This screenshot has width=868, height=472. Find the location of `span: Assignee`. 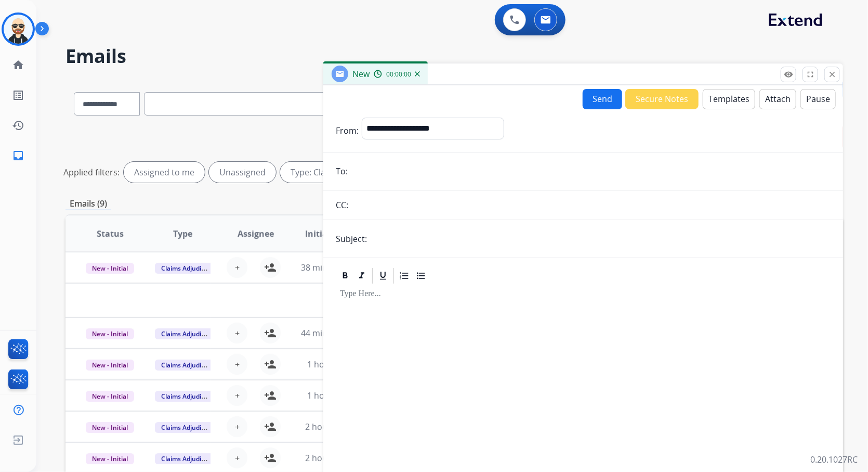

span: Assignee is located at coordinates (255, 234).